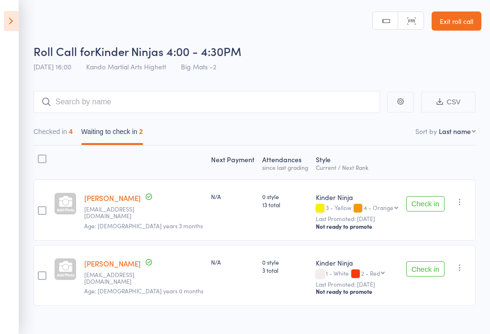 The width and height of the screenshot is (490, 334). What do you see at coordinates (357, 162) in the screenshot?
I see `div: Style` at bounding box center [357, 162].